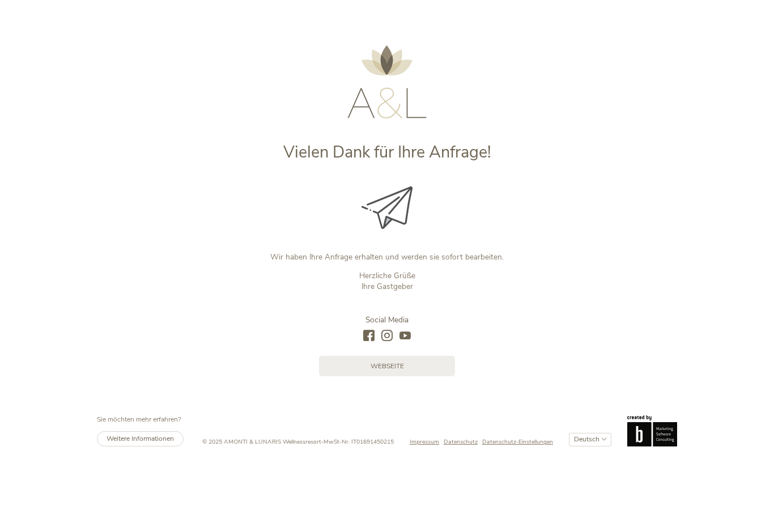 This screenshot has height=532, width=774. Describe the element at coordinates (387, 81) in the screenshot. I see `img: AMONTI & LUNARIS Wellnessresort` at that location.